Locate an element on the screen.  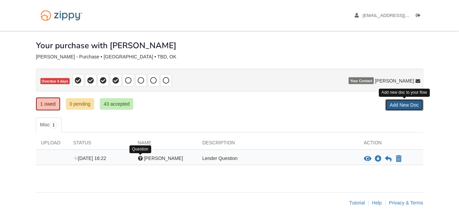
div: Status is located at coordinates (101, 144).